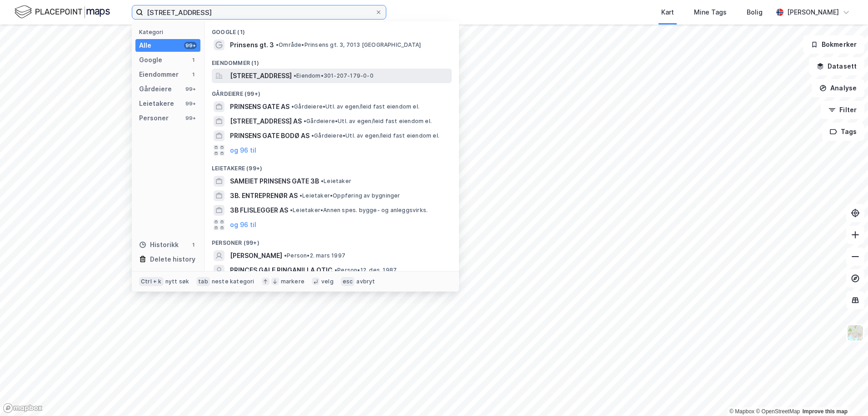 This screenshot has width=868, height=416. Describe the element at coordinates (331, 91) in the screenshot. I see `div: Gårdeiere (99+)` at that location.